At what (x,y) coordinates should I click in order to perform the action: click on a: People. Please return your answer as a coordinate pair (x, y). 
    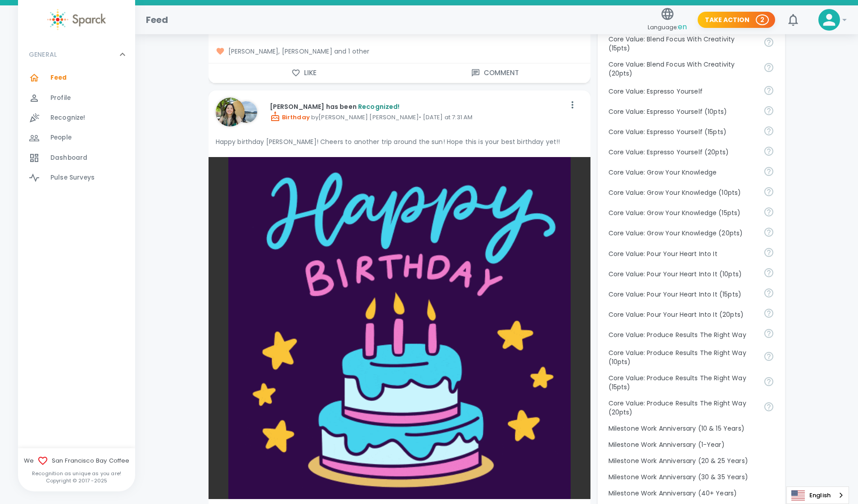
    Looking at the image, I should click on (76, 137).